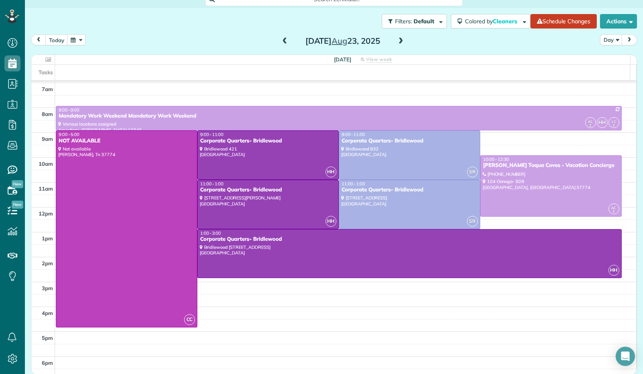 The height and width of the screenshot is (374, 643). I want to click on span: 10:00 - 12:30, so click(496, 159).